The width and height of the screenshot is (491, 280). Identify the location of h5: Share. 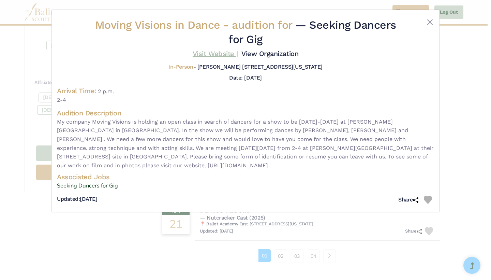
(408, 199).